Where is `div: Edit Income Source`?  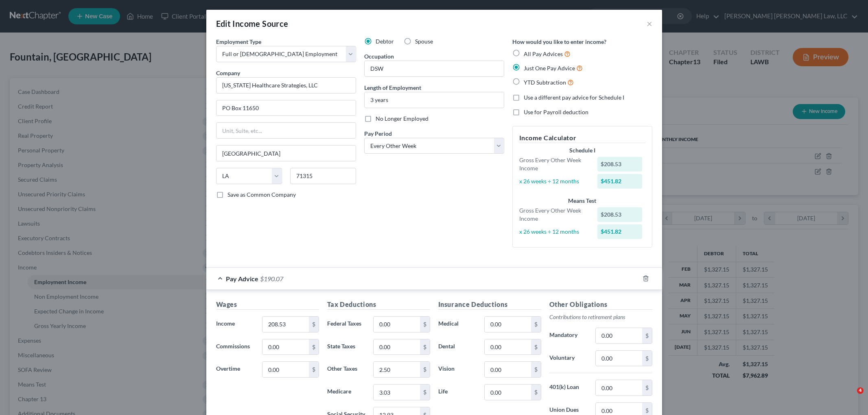 div: Edit Income Source is located at coordinates (252, 24).